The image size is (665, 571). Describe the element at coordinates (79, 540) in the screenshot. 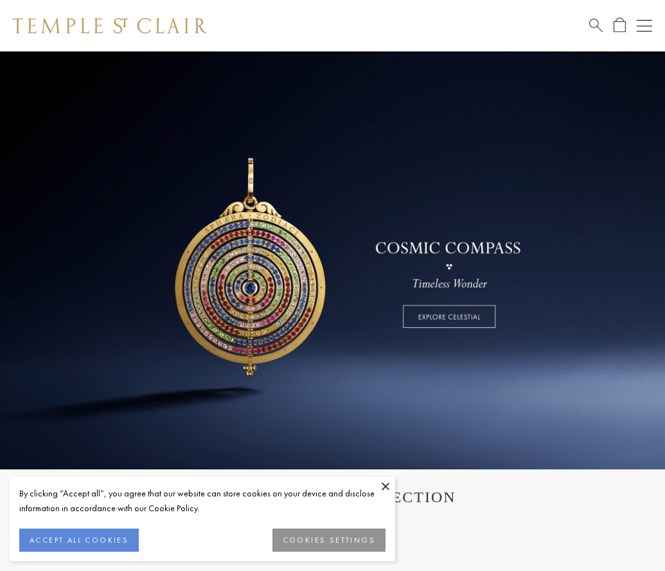

I see `button: ACCEPT ALL COOKIES` at that location.